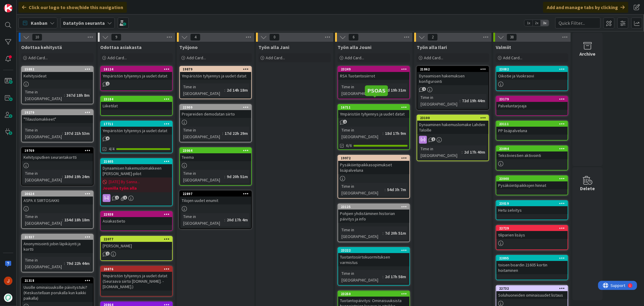  What do you see at coordinates (374, 207) in the screenshot?
I see `div: 23125` at bounding box center [374, 207].